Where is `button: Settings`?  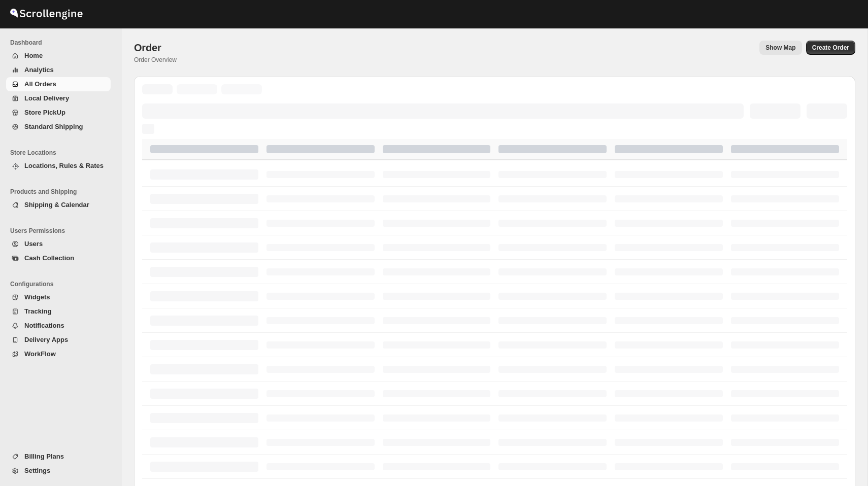 button: Settings is located at coordinates (58, 471).